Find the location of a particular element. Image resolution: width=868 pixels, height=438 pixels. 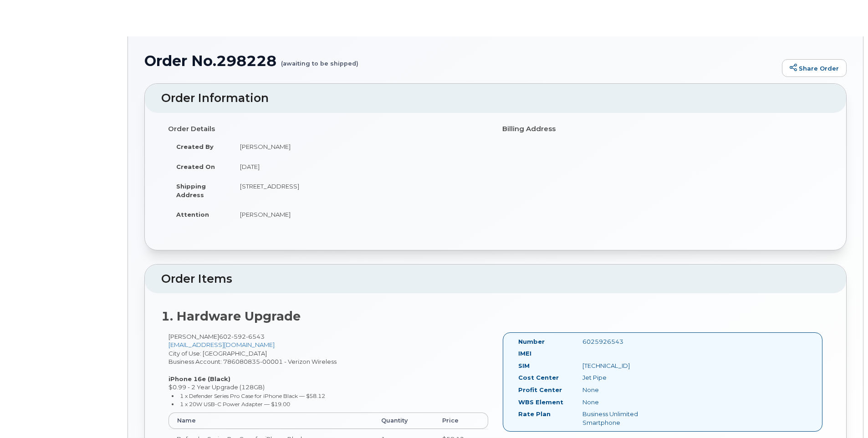

div: 6025926543 is located at coordinates (621, 341).